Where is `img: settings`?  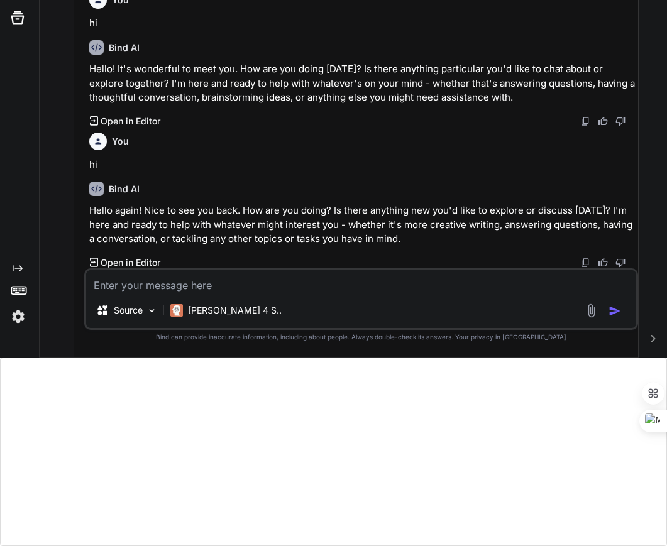
img: settings is located at coordinates (18, 317).